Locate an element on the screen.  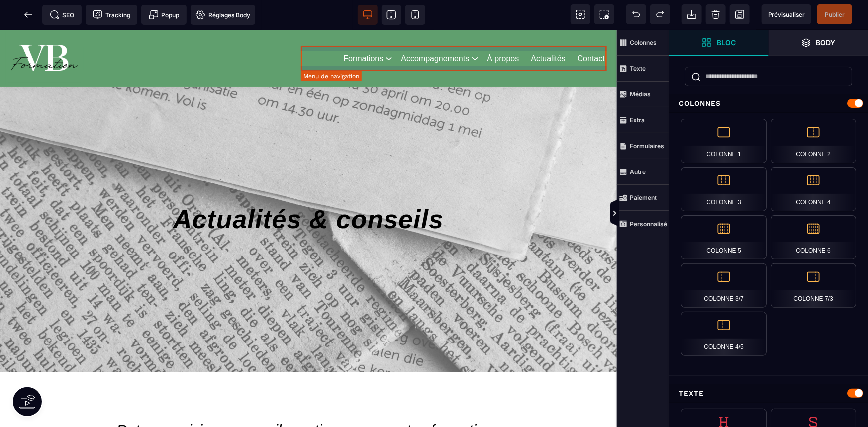
div: Colonne 3 is located at coordinates (724, 189).